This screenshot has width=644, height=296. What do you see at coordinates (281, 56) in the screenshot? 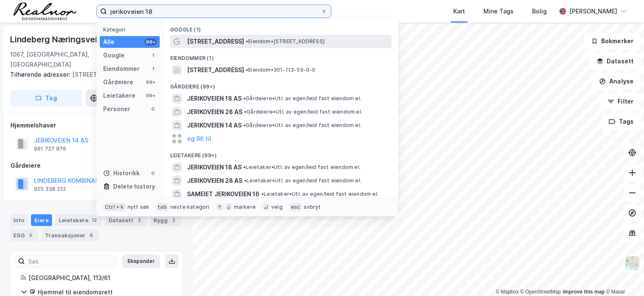
I see `div: Eiendommer (1)` at bounding box center [281, 56].